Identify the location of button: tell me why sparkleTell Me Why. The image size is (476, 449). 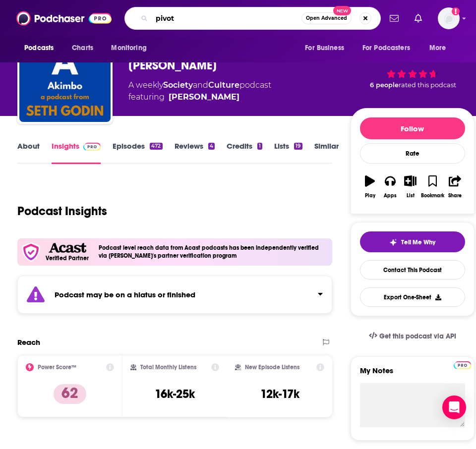
(412, 242).